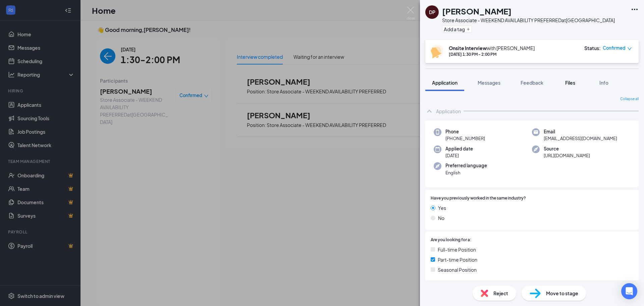 This screenshot has width=644, height=306. Describe the element at coordinates (570, 82) in the screenshot. I see `span: Files` at that location.